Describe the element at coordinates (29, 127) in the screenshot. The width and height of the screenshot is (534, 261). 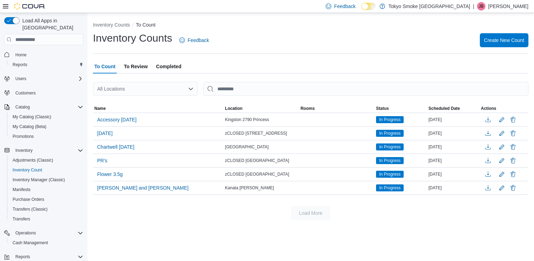
I see `a: My Catalog (Beta)` at that location.